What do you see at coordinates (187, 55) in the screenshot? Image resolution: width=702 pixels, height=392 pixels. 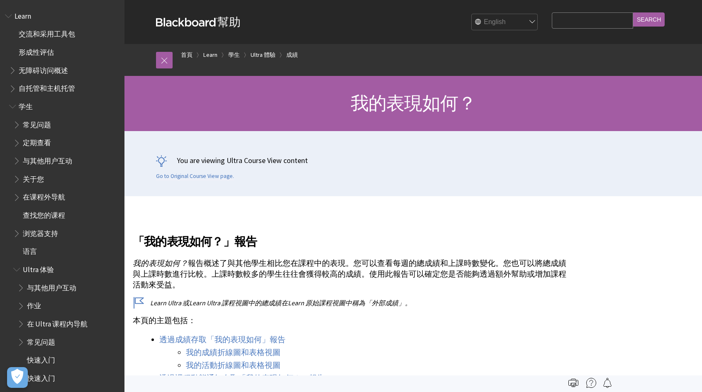 I see `font: 首頁` at bounding box center [187, 55].